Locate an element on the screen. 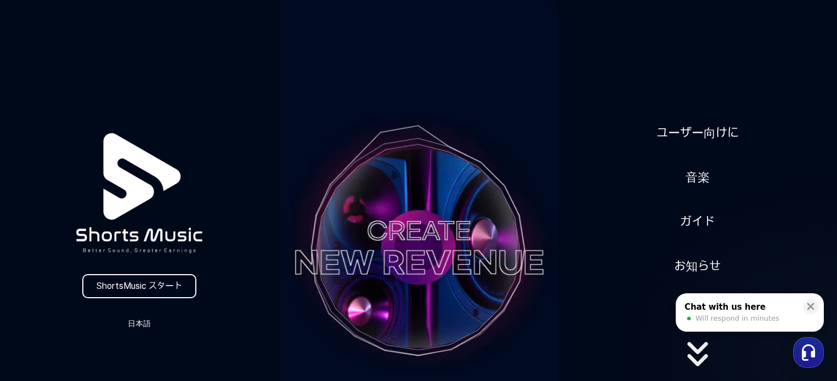  a: 音楽 is located at coordinates (697, 177).